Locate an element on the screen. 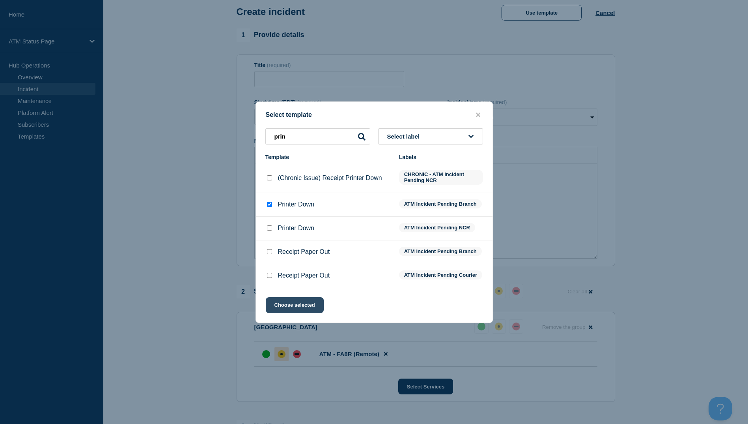 The width and height of the screenshot is (748, 424). p: (Chronic Issue) Receipt Printer Down is located at coordinates (330, 178).